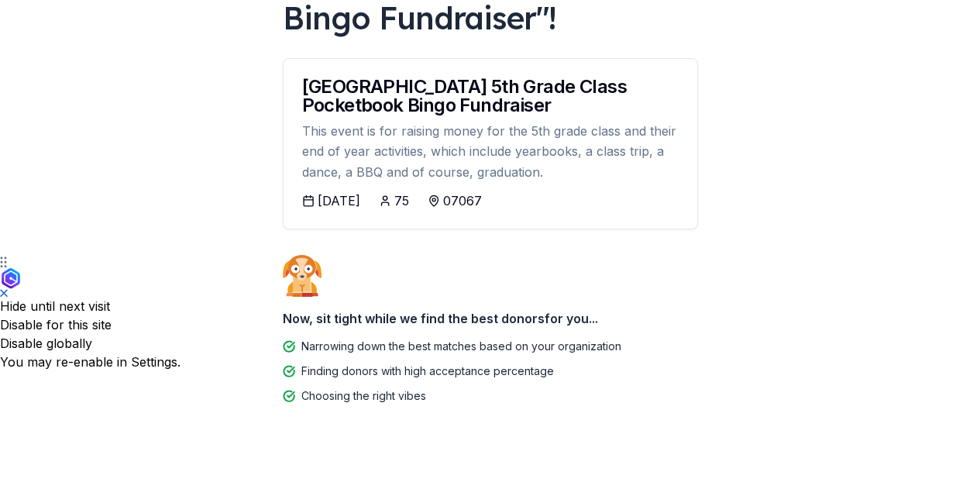 This screenshot has height=489, width=980. I want to click on div: Finding donors with high acceptance percentage, so click(428, 372).